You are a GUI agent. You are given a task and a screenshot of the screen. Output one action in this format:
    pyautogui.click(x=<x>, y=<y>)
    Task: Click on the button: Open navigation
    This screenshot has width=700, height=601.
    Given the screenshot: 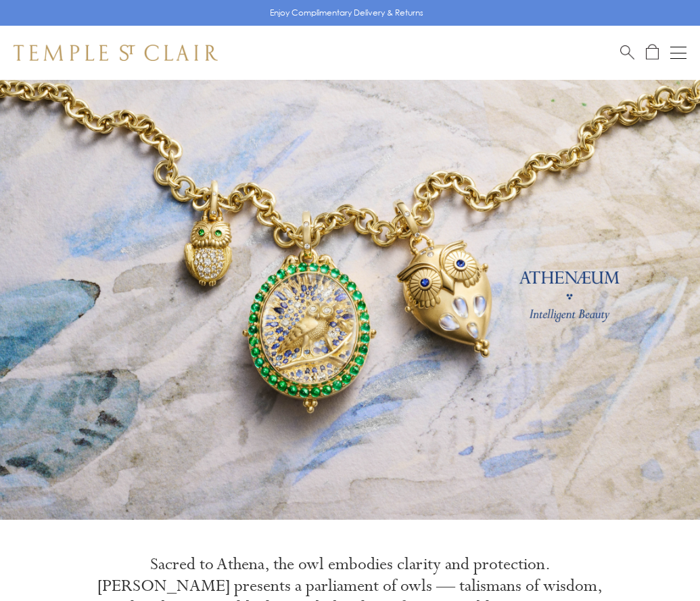 What is the action you would take?
    pyautogui.click(x=679, y=53)
    